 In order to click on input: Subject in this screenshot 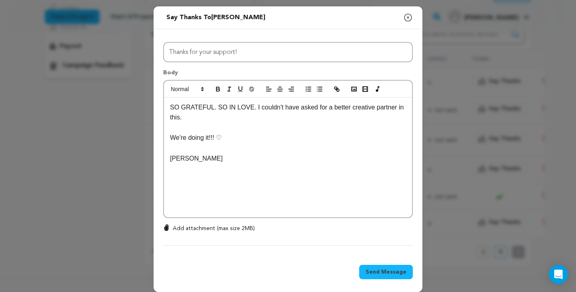, I will do `click(288, 52)`.